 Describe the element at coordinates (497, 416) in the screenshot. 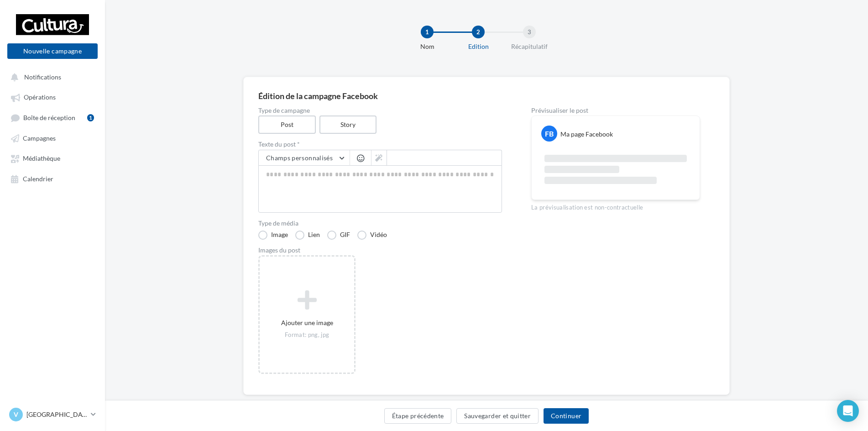

I see `button: Sauvegarder et quitter` at that location.